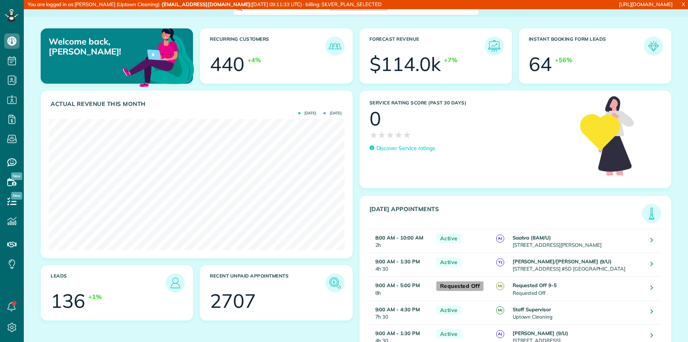 This screenshot has height=342, width=688. What do you see at coordinates (335, 46) in the screenshot?
I see `img: icon_recurring_customers-cf858462ba22bcd05b5a5880d41d6543d210077de5bb9ebc9590e49fd87d84ed.png` at bounding box center [335, 46].